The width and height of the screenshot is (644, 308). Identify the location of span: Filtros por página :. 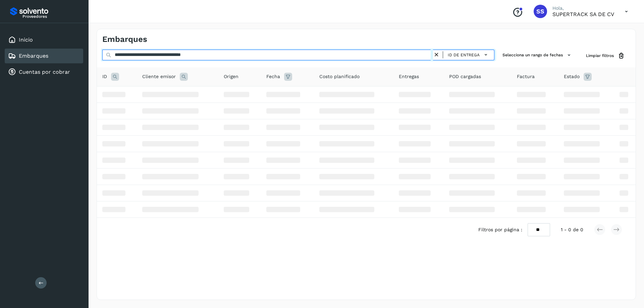
(500, 230).